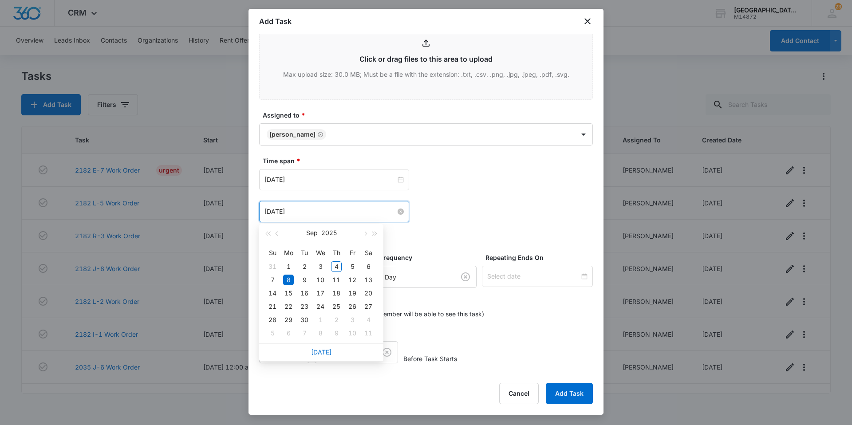 This screenshot has width=852, height=425. Describe the element at coordinates (304, 280) in the screenshot. I see `td: 2025-09-09` at that location.